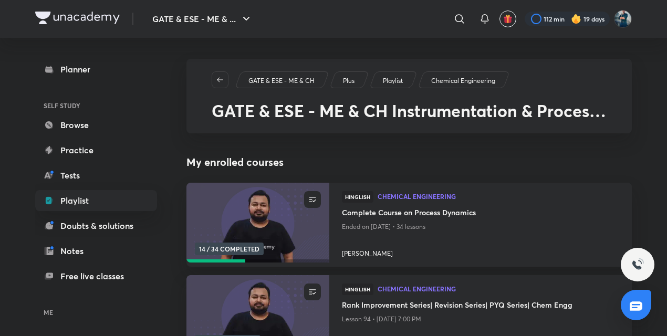 This screenshot has height=336, width=667. I want to click on h4: My enrolled courses, so click(409, 162).